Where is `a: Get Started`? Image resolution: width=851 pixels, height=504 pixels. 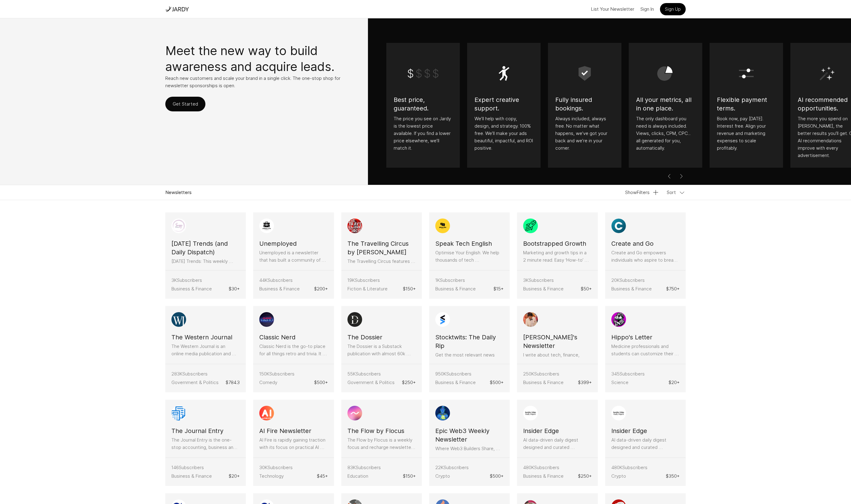
a: Get Started is located at coordinates (185, 104).